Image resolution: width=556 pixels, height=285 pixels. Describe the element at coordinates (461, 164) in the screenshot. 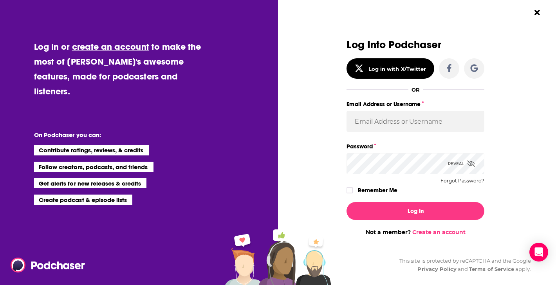

I see `div: Reveal` at that location.